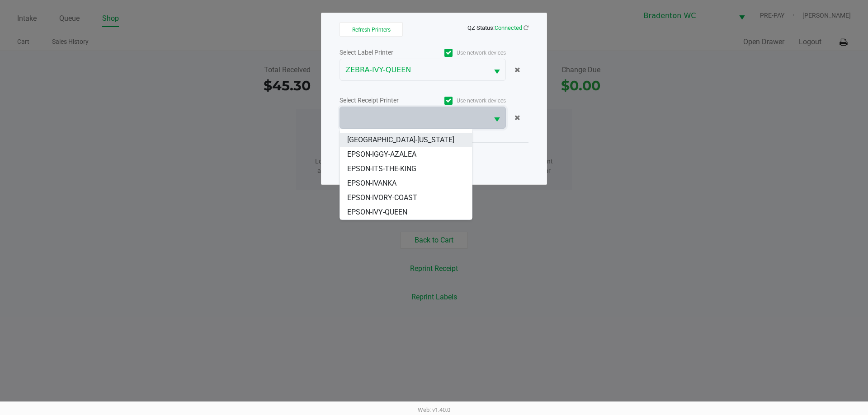 This screenshot has width=868, height=415. What do you see at coordinates (371, 29) in the screenshot?
I see `button: Refresh Printers` at bounding box center [371, 29].